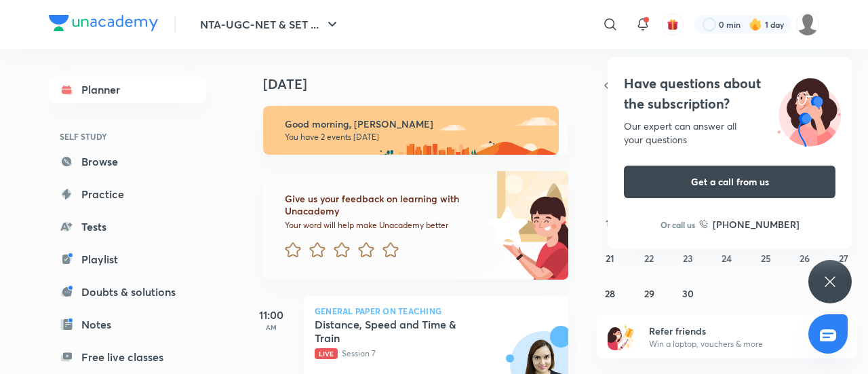 The height and width of the screenshot is (374, 868). What do you see at coordinates (649, 258) in the screenshot?
I see `abbr: September 22, 2025` at bounding box center [649, 258].